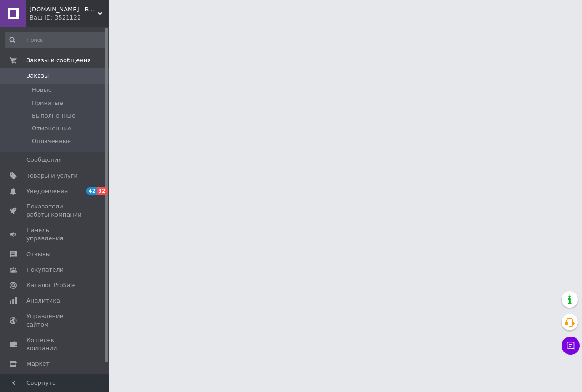  I want to click on span: Кошелек компании, so click(55, 345).